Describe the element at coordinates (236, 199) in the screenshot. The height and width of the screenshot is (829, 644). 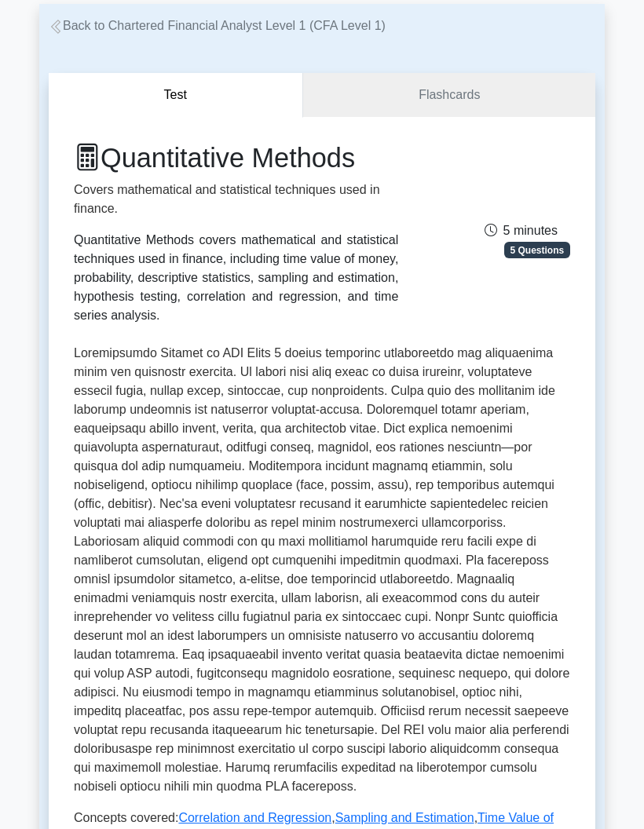
I see `p: Covers mathematical and statistical techniques used in finance.` at that location.